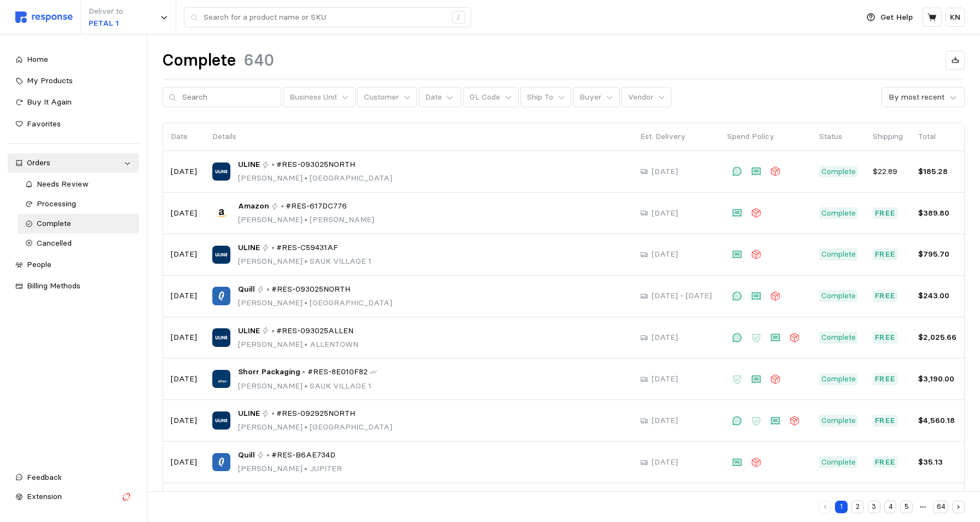 The image size is (980, 522). Describe the element at coordinates (50, 81) in the screenshot. I see `span: My Products` at that location.